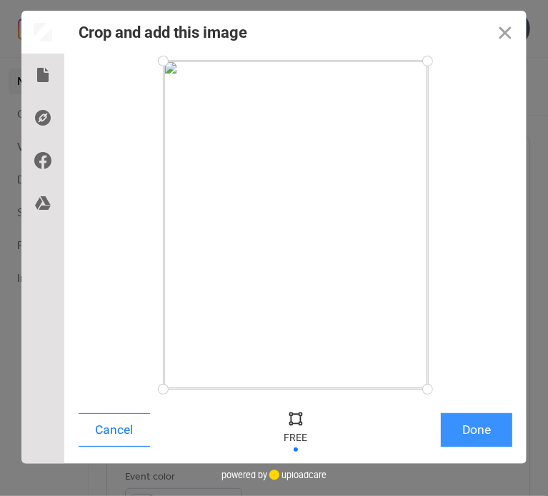 The height and width of the screenshot is (496, 548). What do you see at coordinates (43, 161) in the screenshot?
I see `div: Facebook` at bounding box center [43, 161].